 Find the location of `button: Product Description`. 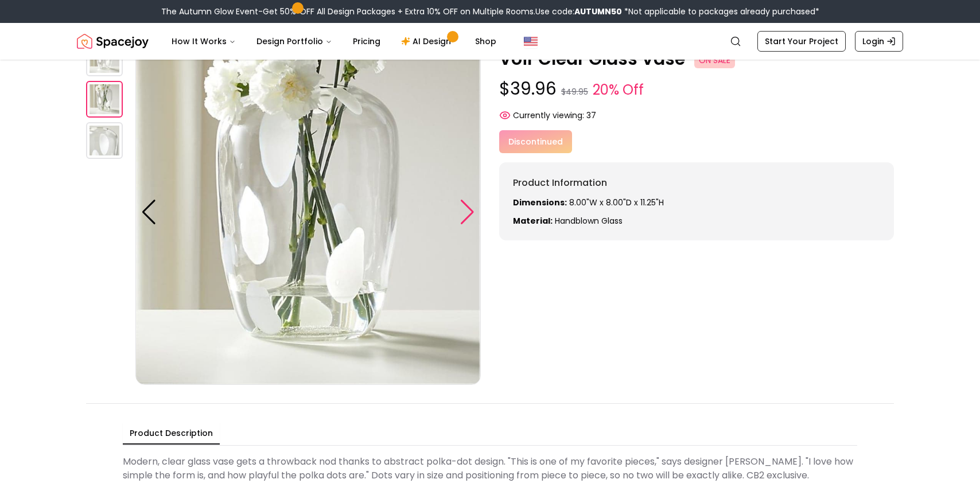

button: Product Description is located at coordinates (171, 433).